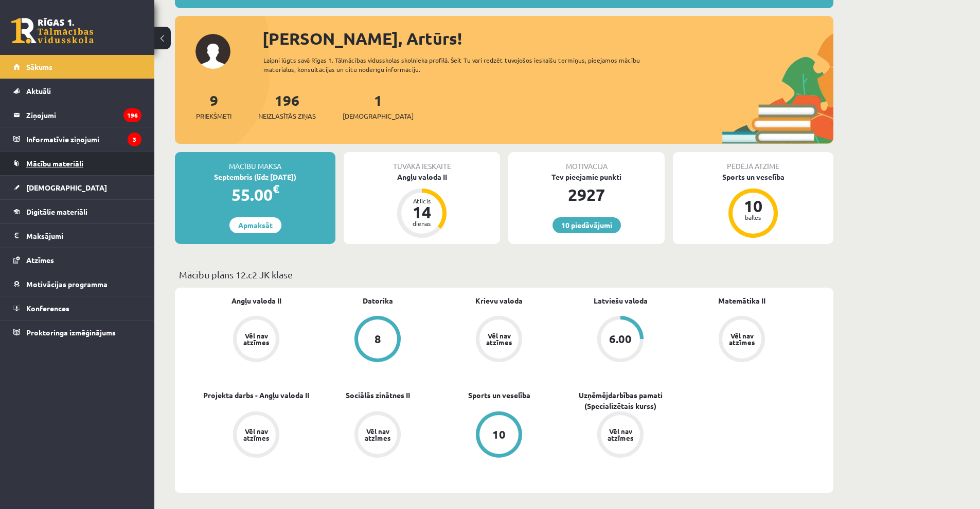 This screenshot has width=980, height=509. I want to click on div: Tuvākā ieskaite, so click(422, 162).